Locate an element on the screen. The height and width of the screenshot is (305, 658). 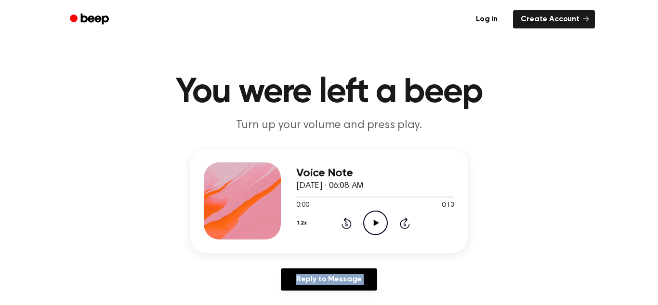
a: Reply to Message is located at coordinates (329, 279).